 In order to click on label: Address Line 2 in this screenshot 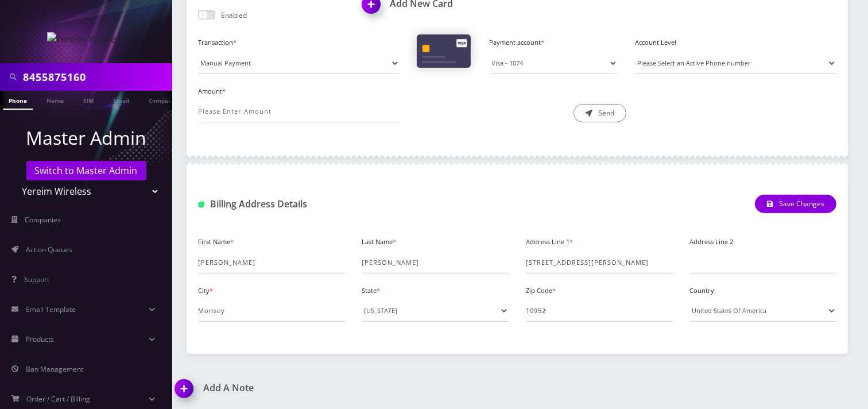, I will do `click(712, 241)`.